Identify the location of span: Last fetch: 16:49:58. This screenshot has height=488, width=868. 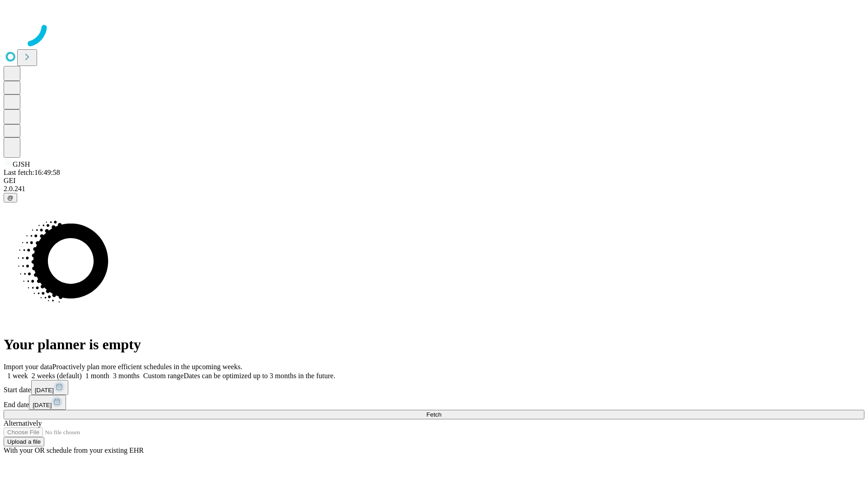
(32, 172).